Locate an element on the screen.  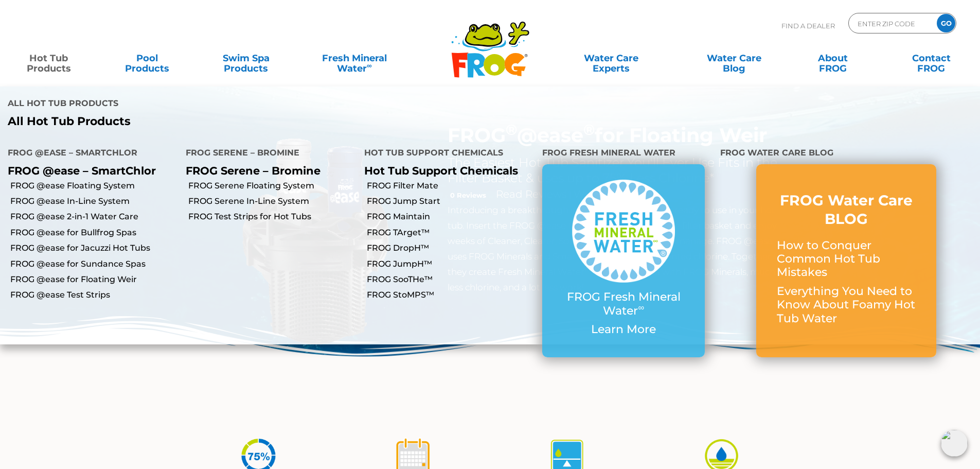
a: FROG Water Care BLOG How to Conquer Common Hot Tub Mistakes Everything You Need to Know About Foa... is located at coordinates (846, 260).